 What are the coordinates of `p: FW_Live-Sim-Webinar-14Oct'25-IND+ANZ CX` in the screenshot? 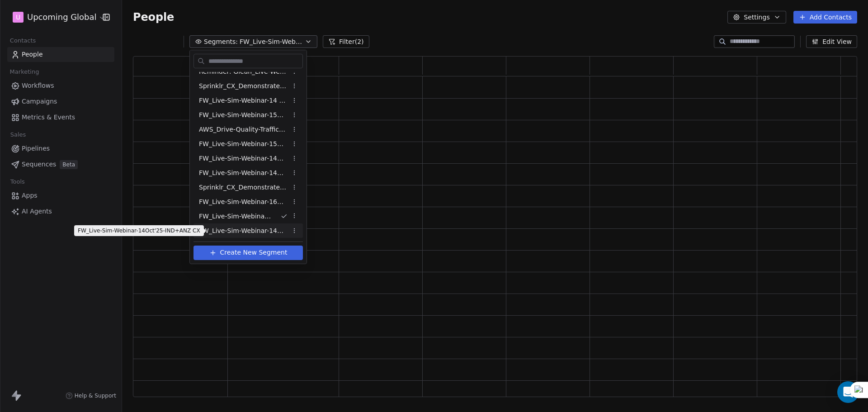 It's located at (139, 231).